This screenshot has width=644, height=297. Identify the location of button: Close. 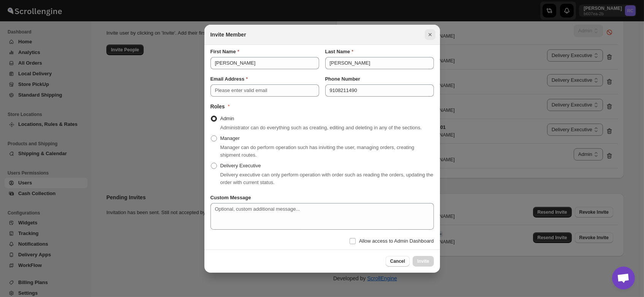
(430, 35).